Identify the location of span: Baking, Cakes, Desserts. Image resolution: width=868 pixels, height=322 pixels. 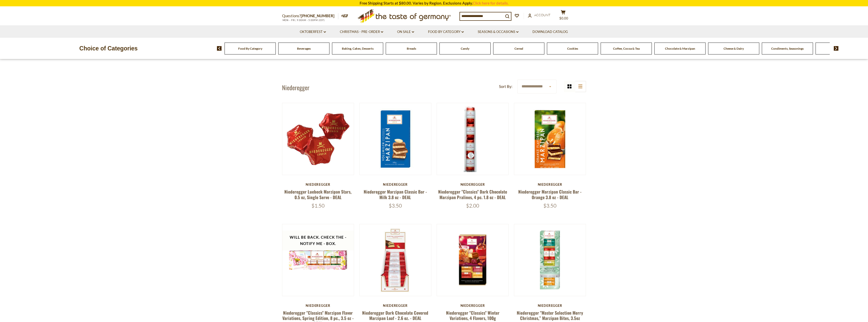
(357, 48).